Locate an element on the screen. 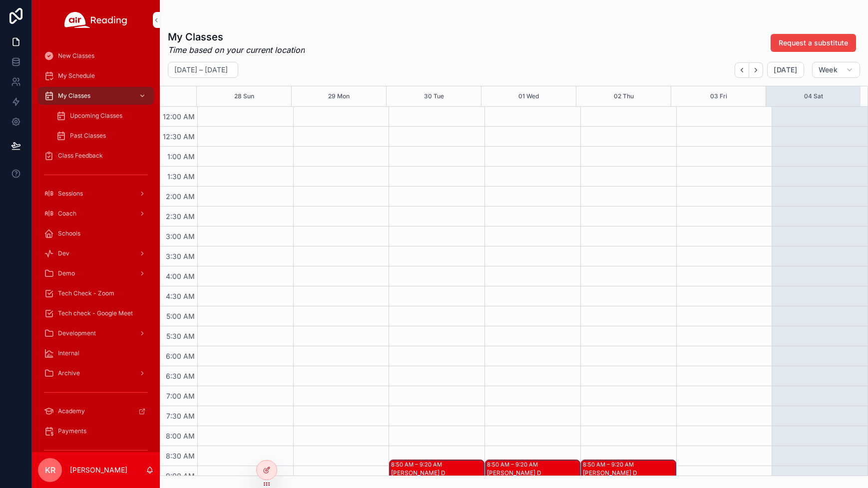 The width and height of the screenshot is (868, 488). button: Week is located at coordinates (835, 70).